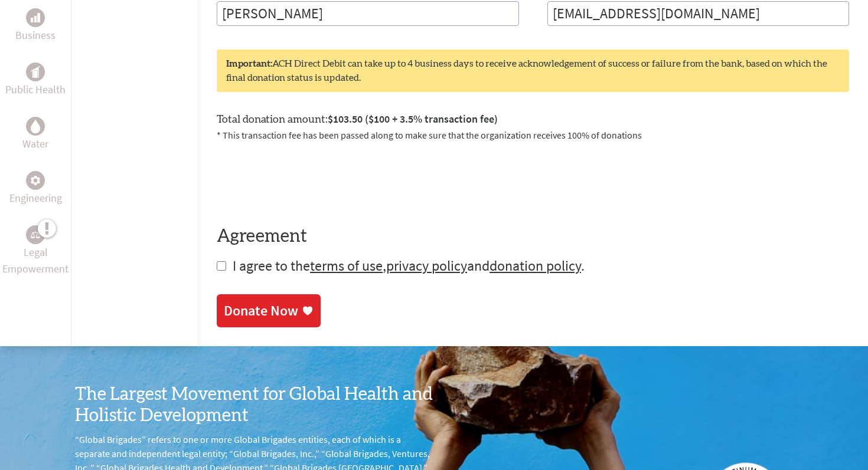 The height and width of the screenshot is (470, 868). What do you see at coordinates (261, 311) in the screenshot?
I see `div: Donate Now` at bounding box center [261, 311].